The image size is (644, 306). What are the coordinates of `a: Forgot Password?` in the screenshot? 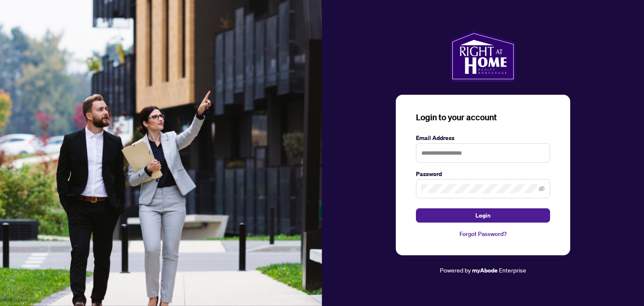 It's located at (483, 234).